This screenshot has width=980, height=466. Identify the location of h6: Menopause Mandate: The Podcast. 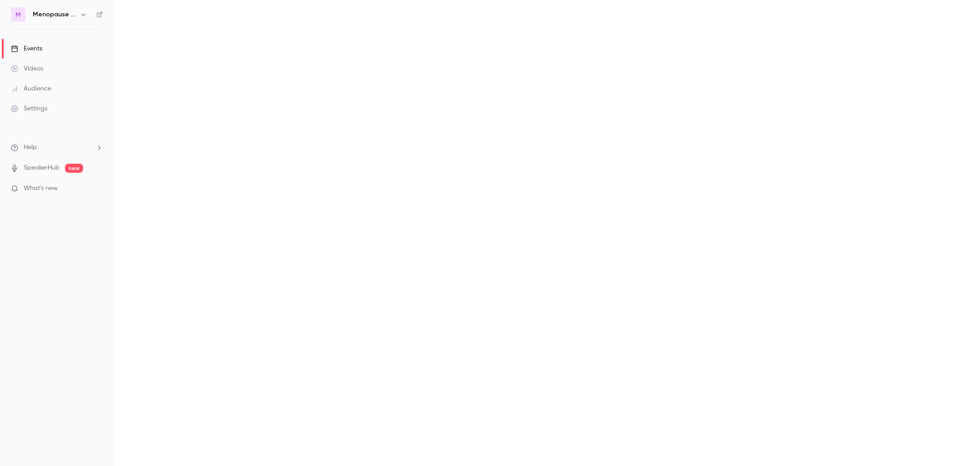
(55, 14).